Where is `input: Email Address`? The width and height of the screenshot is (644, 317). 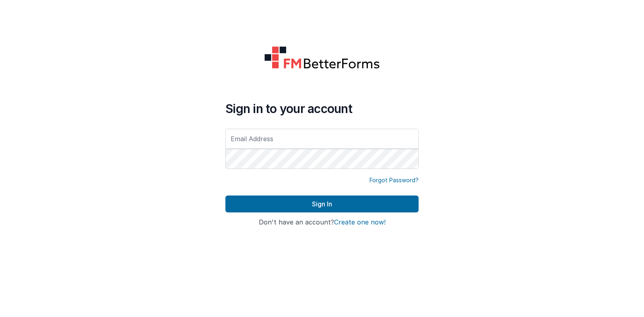
input: Email Address is located at coordinates (322, 139).